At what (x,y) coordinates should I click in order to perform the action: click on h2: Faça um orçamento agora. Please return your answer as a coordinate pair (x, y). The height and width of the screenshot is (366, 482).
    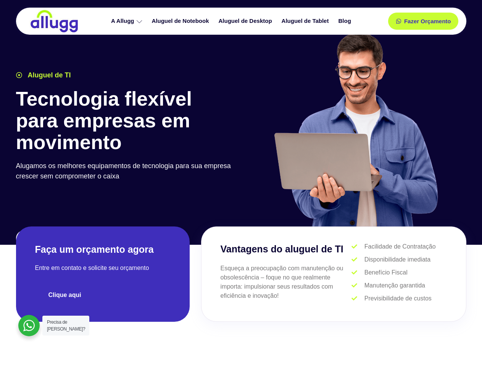
    Looking at the image, I should click on (103, 250).